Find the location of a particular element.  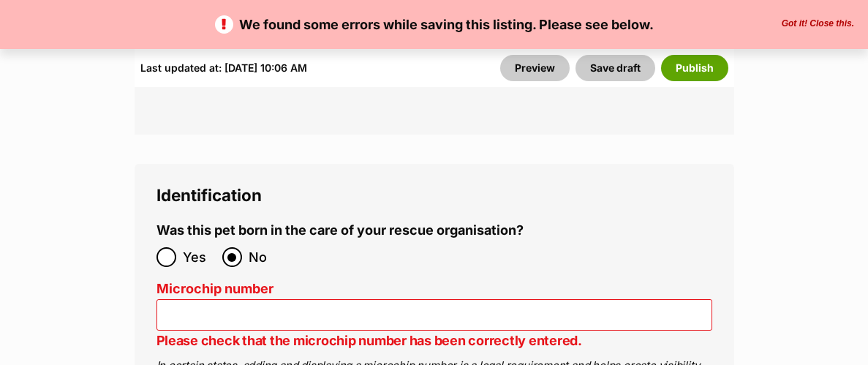

p: Please check that the microchip number has been correctly entered. is located at coordinates (435, 341).